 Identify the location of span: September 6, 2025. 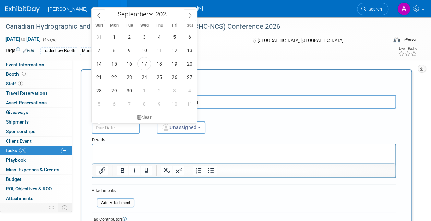
(189, 37).